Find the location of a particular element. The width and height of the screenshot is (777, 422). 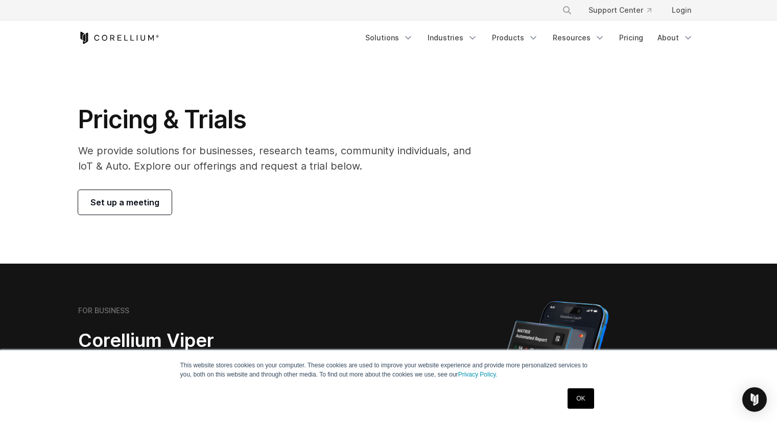

a: Pricing is located at coordinates (631, 38).